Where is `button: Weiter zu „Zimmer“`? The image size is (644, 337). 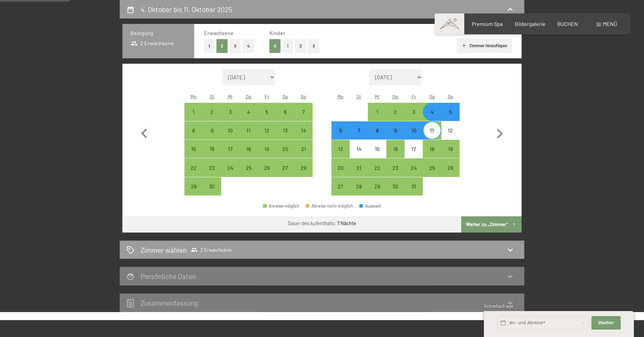
button: Weiter zu „Zimmer“ is located at coordinates (491, 224).